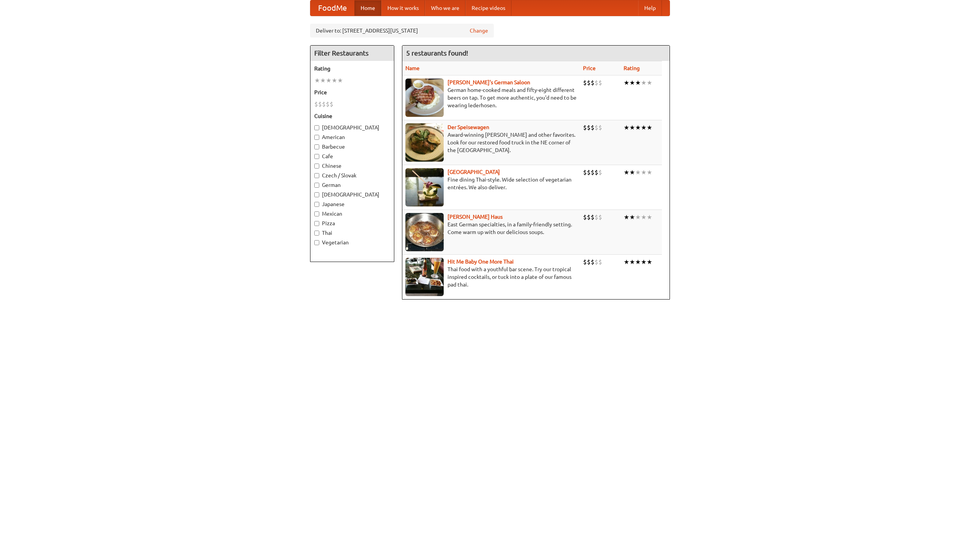 This screenshot has height=542, width=980. I want to click on b: Hit Me Baby One More Thai, so click(480, 262).